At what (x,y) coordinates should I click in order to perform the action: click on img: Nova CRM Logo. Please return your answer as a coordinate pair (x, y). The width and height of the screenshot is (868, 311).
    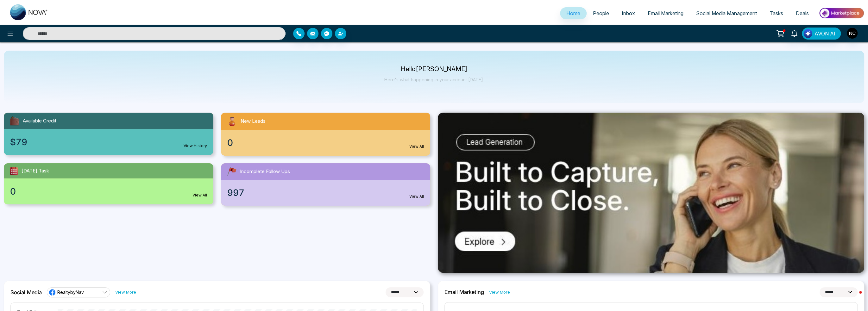
    Looking at the image, I should click on (29, 12).